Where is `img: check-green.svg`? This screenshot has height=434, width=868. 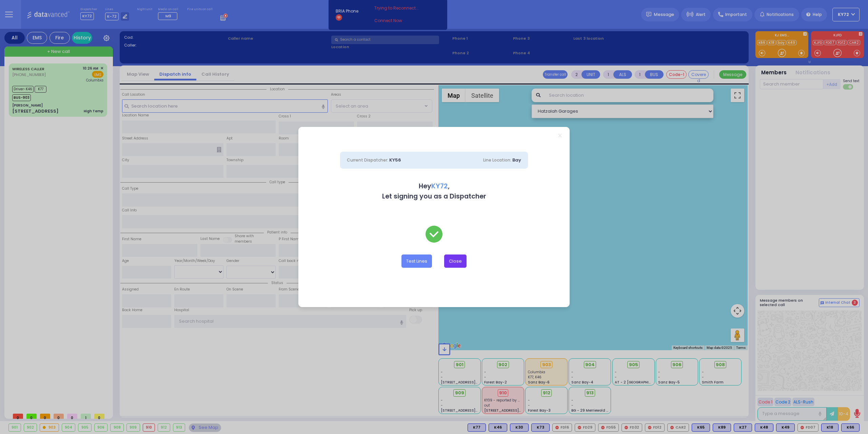 img: check-green.svg is located at coordinates (434, 234).